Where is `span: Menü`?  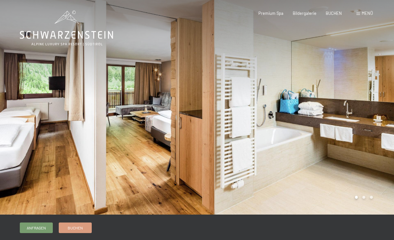 span: Menü is located at coordinates (368, 13).